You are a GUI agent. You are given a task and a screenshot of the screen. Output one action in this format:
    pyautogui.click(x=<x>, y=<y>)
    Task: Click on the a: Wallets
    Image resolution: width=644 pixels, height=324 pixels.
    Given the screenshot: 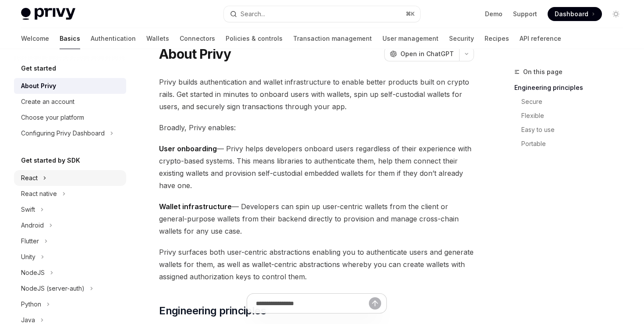 What is the action you would take?
    pyautogui.click(x=158, y=38)
    